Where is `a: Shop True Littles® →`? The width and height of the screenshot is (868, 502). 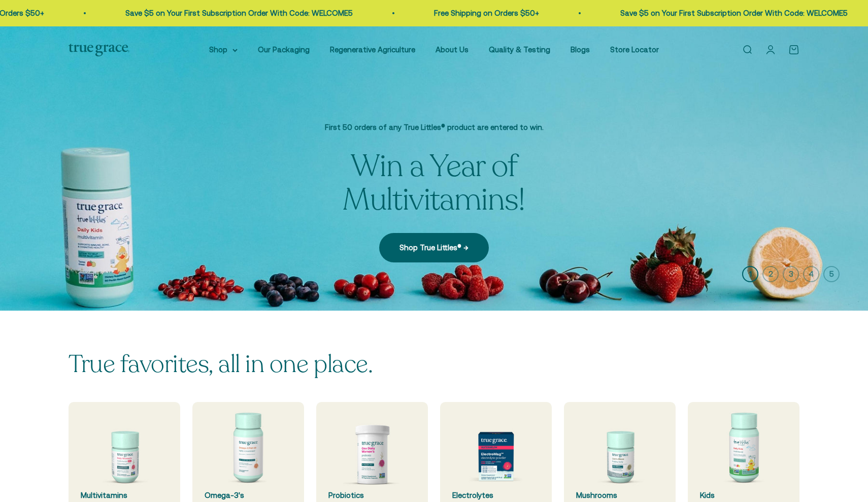
a: Shop True Littles® → is located at coordinates (434, 248).